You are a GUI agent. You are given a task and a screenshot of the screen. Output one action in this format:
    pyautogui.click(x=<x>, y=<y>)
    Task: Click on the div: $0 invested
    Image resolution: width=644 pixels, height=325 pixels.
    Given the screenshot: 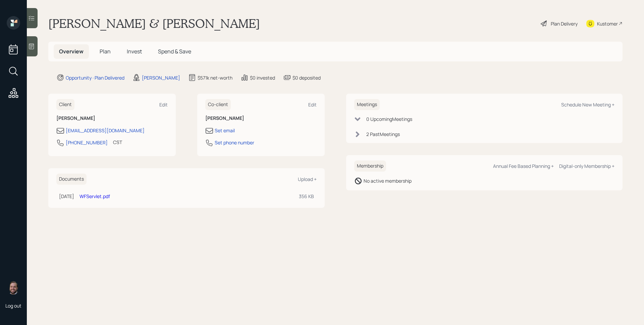 What is the action you would take?
    pyautogui.click(x=262, y=78)
    